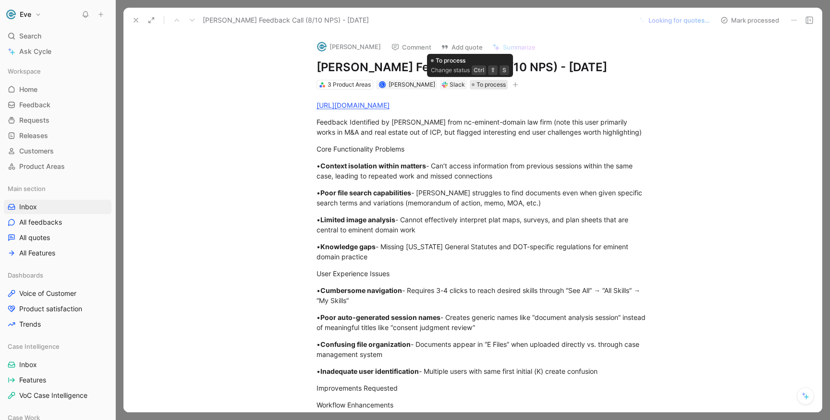  Describe the element at coordinates (483, 171) in the screenshot. I see `div: • - Can’t access information from previous sessions within the same case, leading to repeated wor...` at that location.